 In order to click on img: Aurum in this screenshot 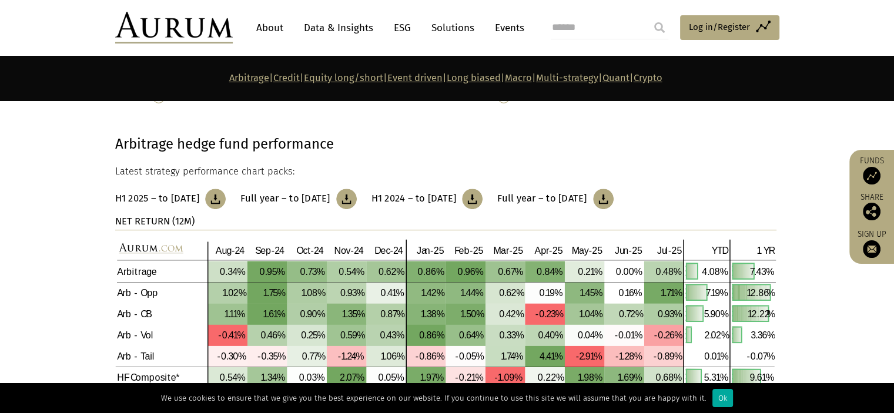, I will do `click(174, 28)`.